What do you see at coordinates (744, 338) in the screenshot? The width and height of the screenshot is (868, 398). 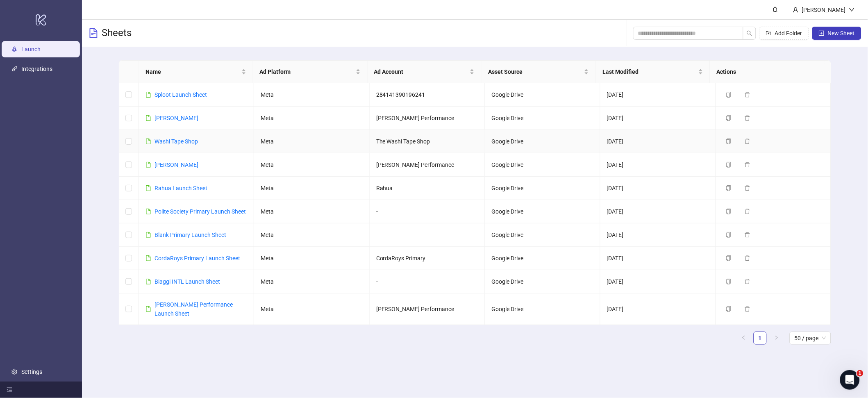 I see `button: left` at bounding box center [744, 338].